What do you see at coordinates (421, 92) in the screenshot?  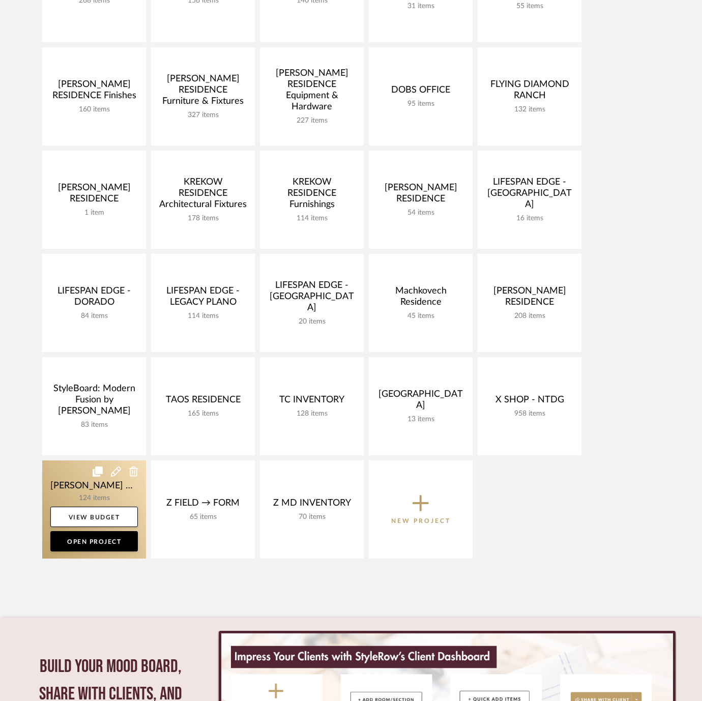 I see `div: DOBS OFFICE` at bounding box center [421, 92].